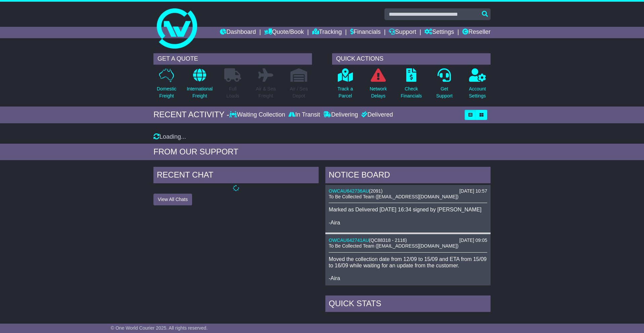 This screenshot has height=333, width=644. Describe the element at coordinates (388, 240) in the screenshot. I see `span: QC88318 - 2116` at that location.